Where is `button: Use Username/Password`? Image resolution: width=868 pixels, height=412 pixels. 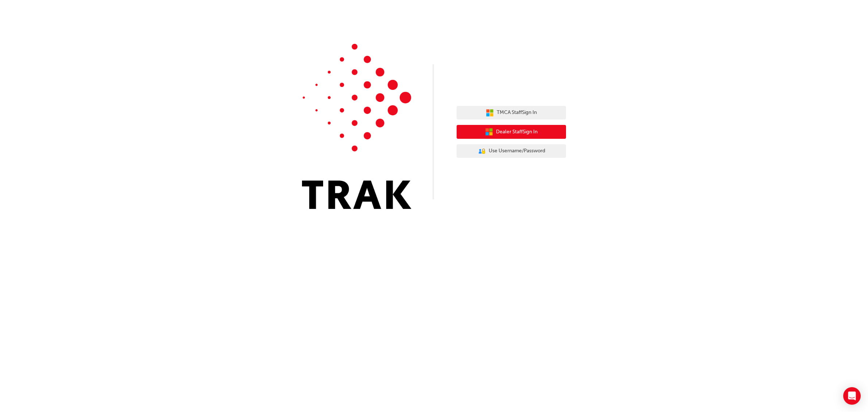
button: Use Username/Password is located at coordinates (512, 151).